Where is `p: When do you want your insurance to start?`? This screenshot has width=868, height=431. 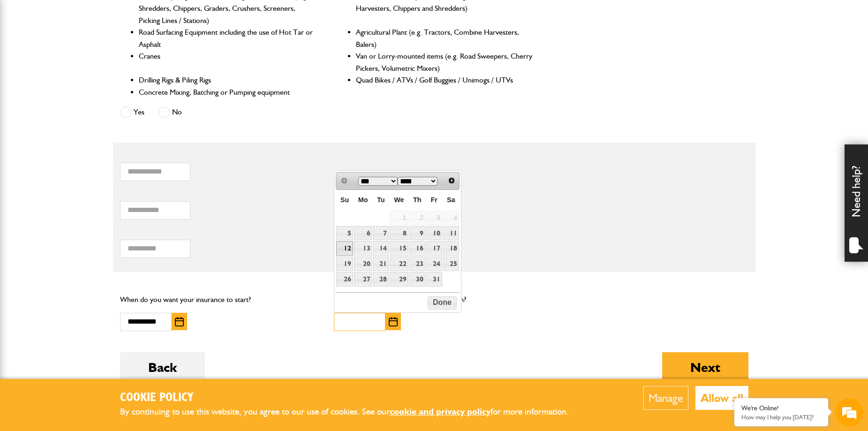
p: When do you want your insurance to start? is located at coordinates (220, 300).